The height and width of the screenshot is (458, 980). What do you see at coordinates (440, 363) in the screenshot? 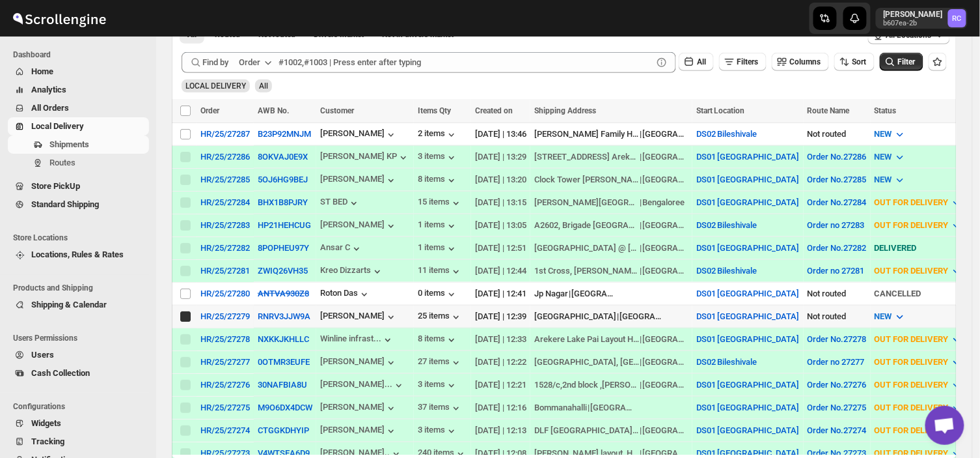
I see `div: 27 items` at bounding box center [440, 363].